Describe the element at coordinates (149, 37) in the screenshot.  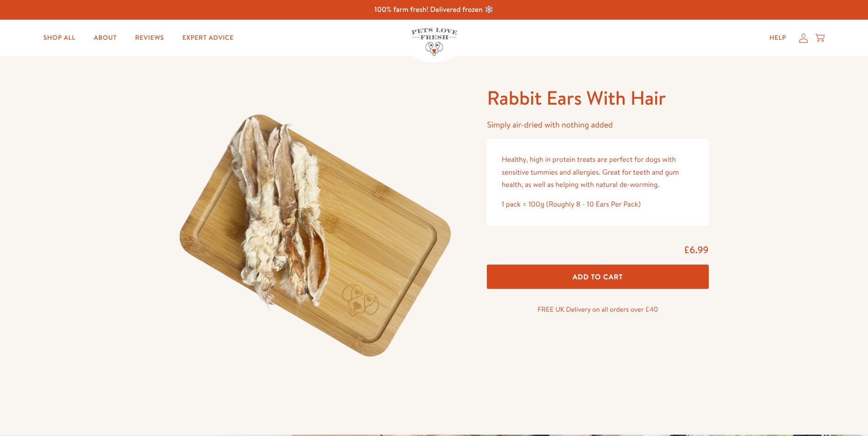
I see `a: Reviews` at that location.